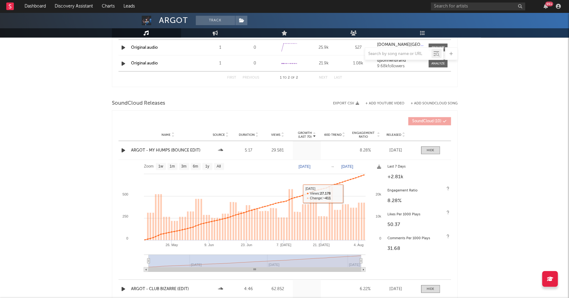  What do you see at coordinates (168, 289) in the screenshot?
I see `a: ARGOT - CLUB BIZARRE (EDIT)` at bounding box center [168, 289].